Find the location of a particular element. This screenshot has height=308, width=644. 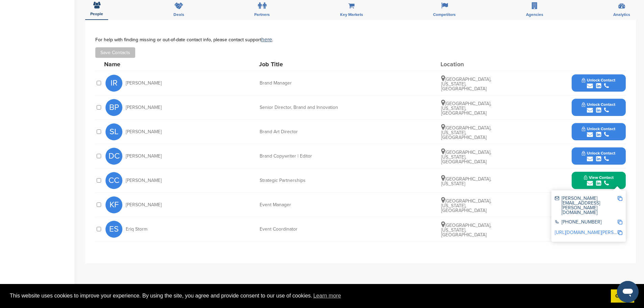

span: BP is located at coordinates (114, 107).